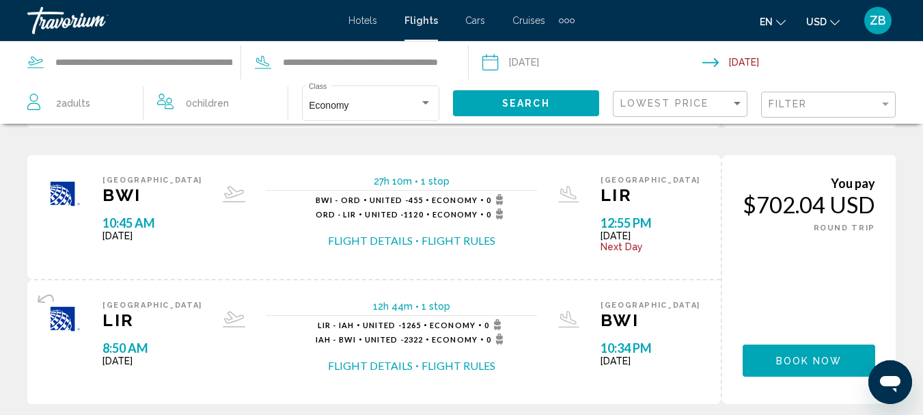 The width and height of the screenshot is (923, 415). What do you see at coordinates (475, 20) in the screenshot?
I see `a: Cars` at bounding box center [475, 20].